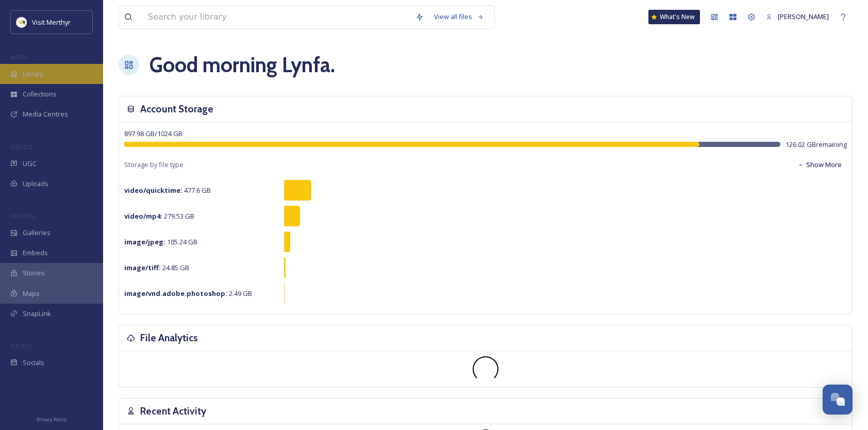 The height and width of the screenshot is (430, 868). What do you see at coordinates (169, 337) in the screenshot?
I see `h3: File Analytics` at bounding box center [169, 337].